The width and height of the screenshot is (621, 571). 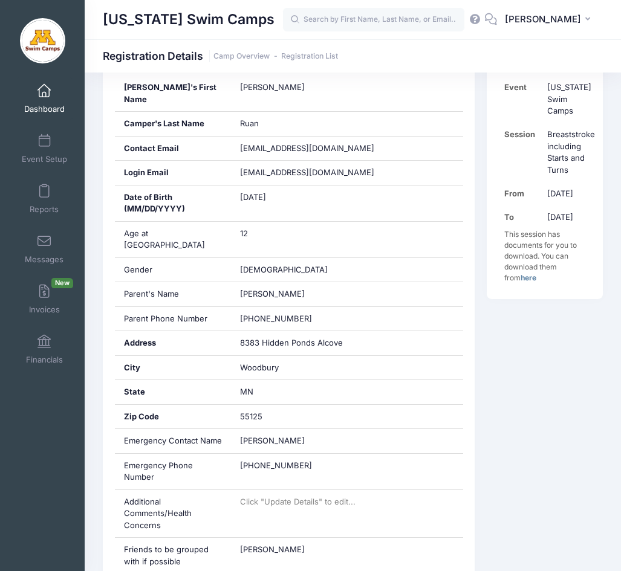 What do you see at coordinates (44, 109) in the screenshot?
I see `span: Dashboard` at bounding box center [44, 109].